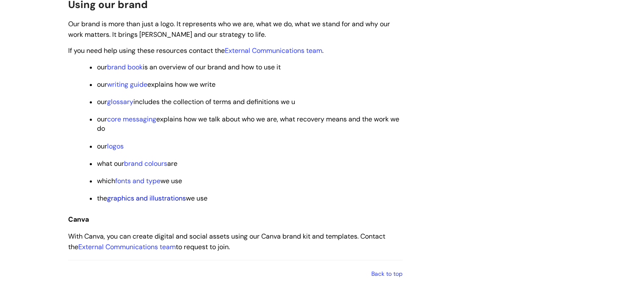  I want to click on span: Our brand is more than just a logo. It represents who we are, what we do, what we stand for and w..., so click(229, 29).